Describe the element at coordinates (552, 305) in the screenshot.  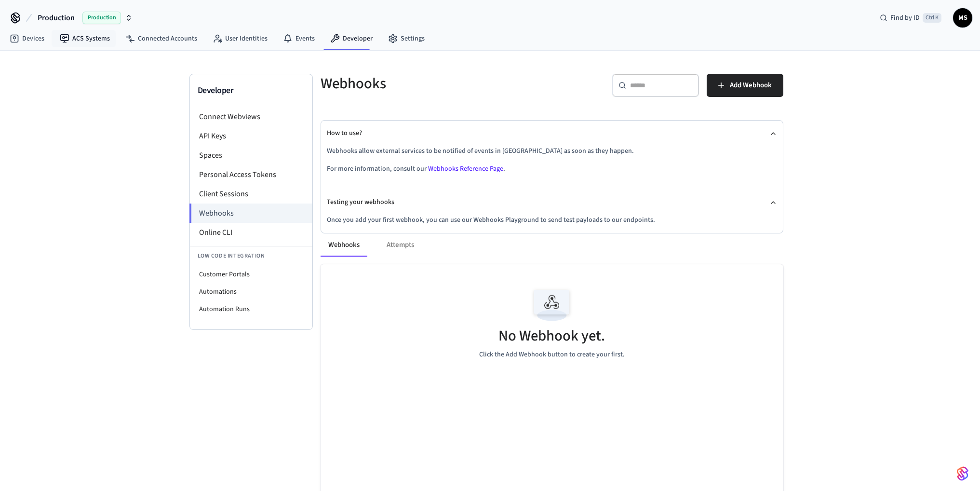
I see `img: Webhook Empty State` at that location.